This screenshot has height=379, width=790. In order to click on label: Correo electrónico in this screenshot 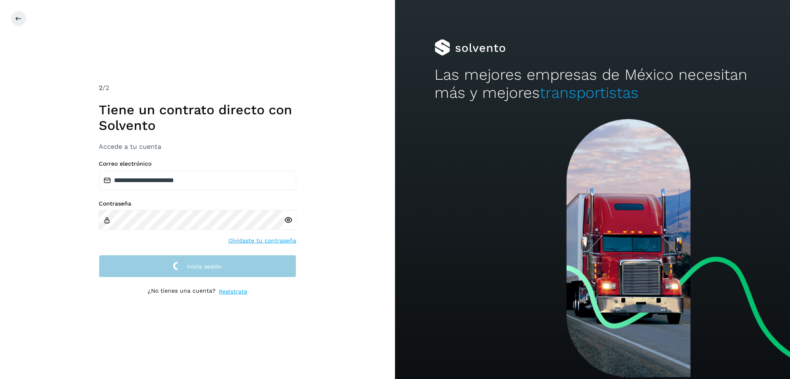, I will do `click(198, 164)`.